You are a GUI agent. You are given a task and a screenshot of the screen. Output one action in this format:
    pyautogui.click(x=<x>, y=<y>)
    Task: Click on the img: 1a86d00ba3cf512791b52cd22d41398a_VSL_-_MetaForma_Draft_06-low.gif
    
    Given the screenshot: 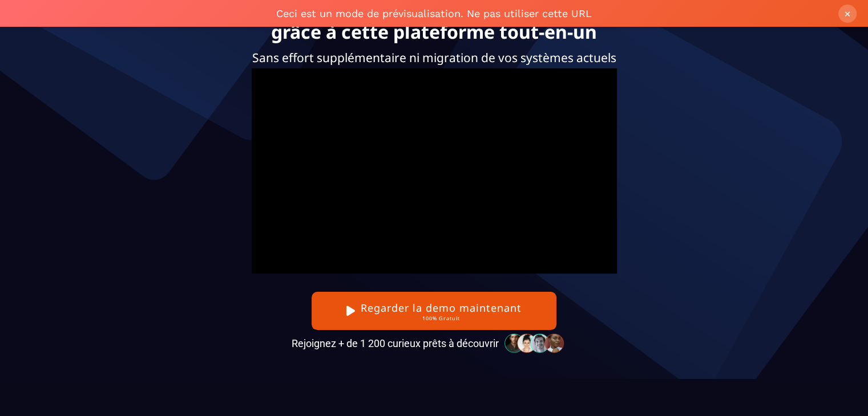 What is the action you would take?
    pyautogui.click(x=434, y=171)
    